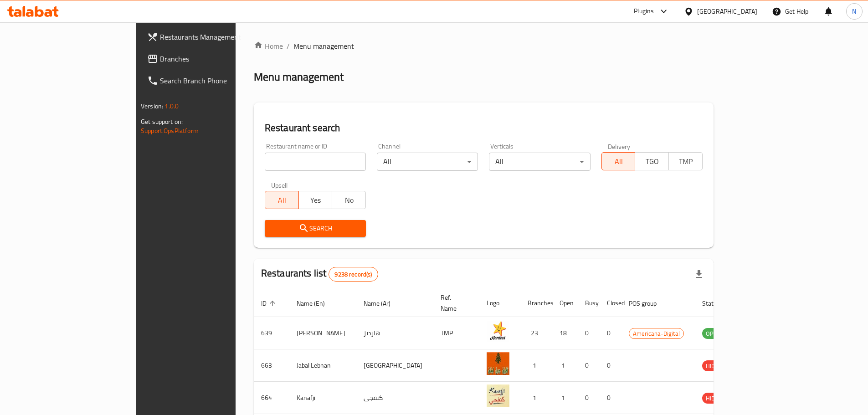 This screenshot has width=868, height=415. What do you see at coordinates (211, 37) in the screenshot?
I see `a: Restaurants Management` at bounding box center [211, 37].